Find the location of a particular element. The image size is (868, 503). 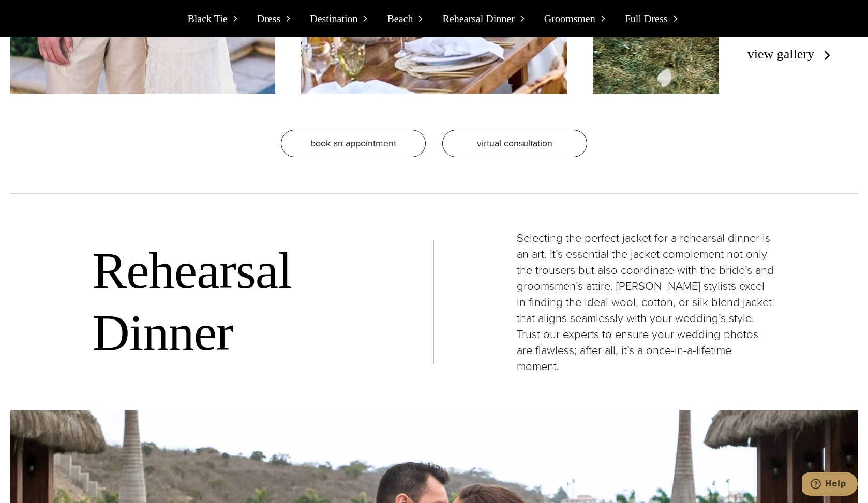

span: Full Dress is located at coordinates (646, 19).